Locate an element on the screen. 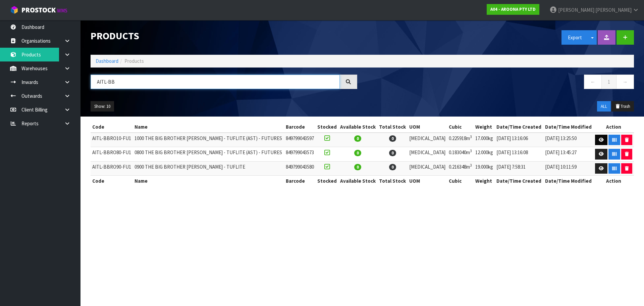 The width and height of the screenshot is (644, 306). a: A04 - AROONA PTY LTD is located at coordinates (513, 9).